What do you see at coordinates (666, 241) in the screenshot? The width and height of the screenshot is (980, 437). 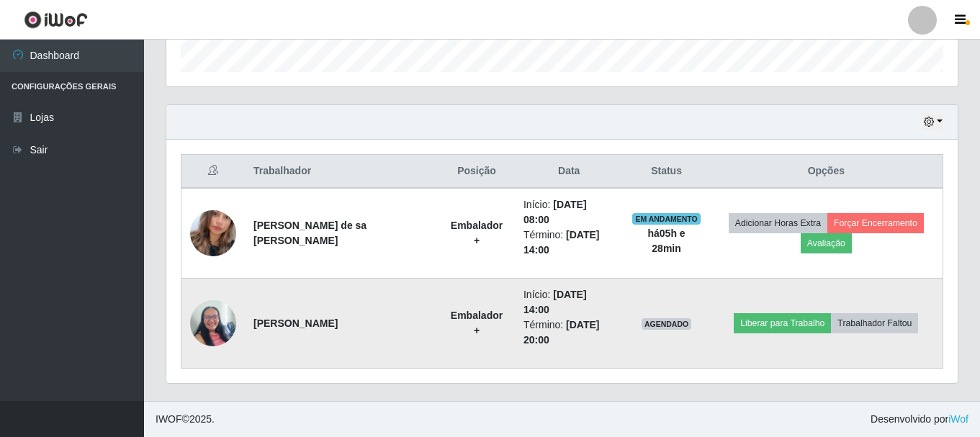 I see `strong: há 05 h e 28 min` at bounding box center [666, 241].